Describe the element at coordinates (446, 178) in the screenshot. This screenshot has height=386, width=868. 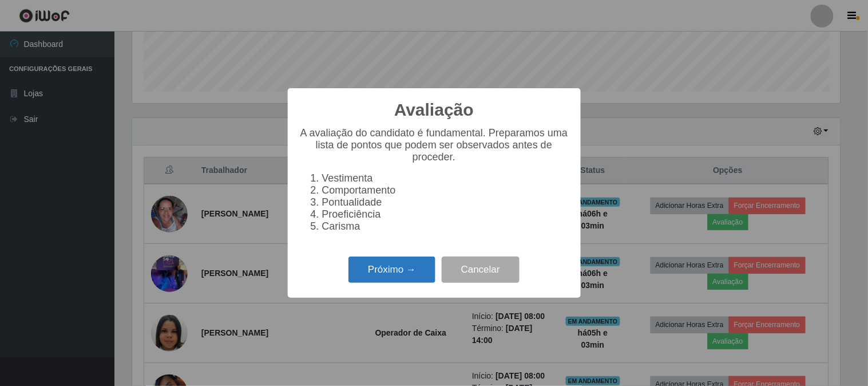
I see `li: Vestimenta` at that location.